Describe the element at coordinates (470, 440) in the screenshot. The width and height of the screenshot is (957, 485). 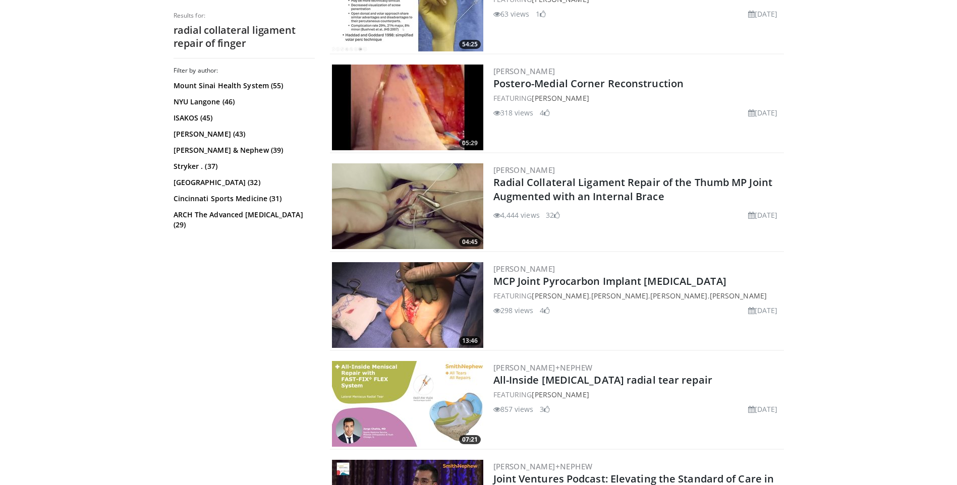
I see `span: 07:21` at that location.